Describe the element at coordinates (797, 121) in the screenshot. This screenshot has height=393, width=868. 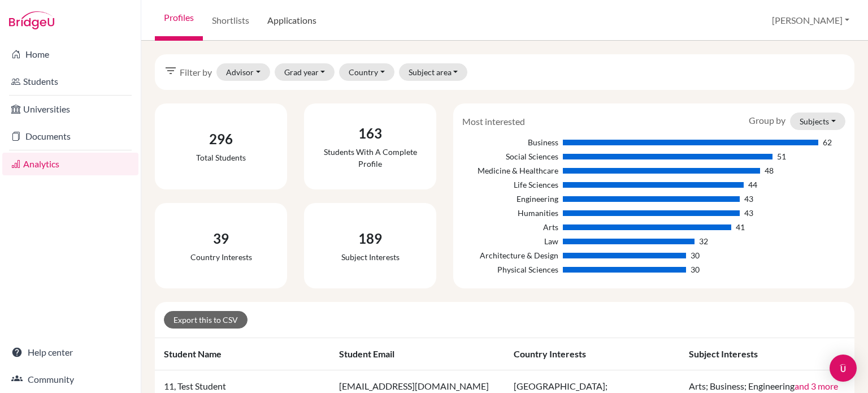
I see `div: Group by` at that location.